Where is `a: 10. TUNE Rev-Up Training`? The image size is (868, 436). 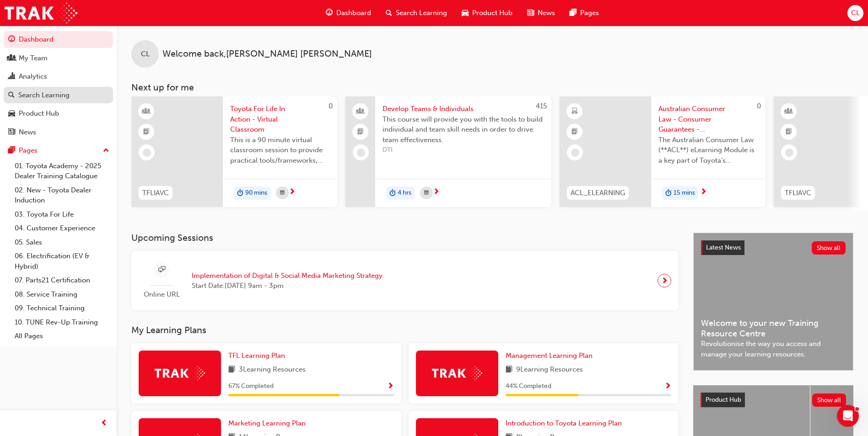
a: 10. TUNE Rev-Up Training is located at coordinates (62, 322).